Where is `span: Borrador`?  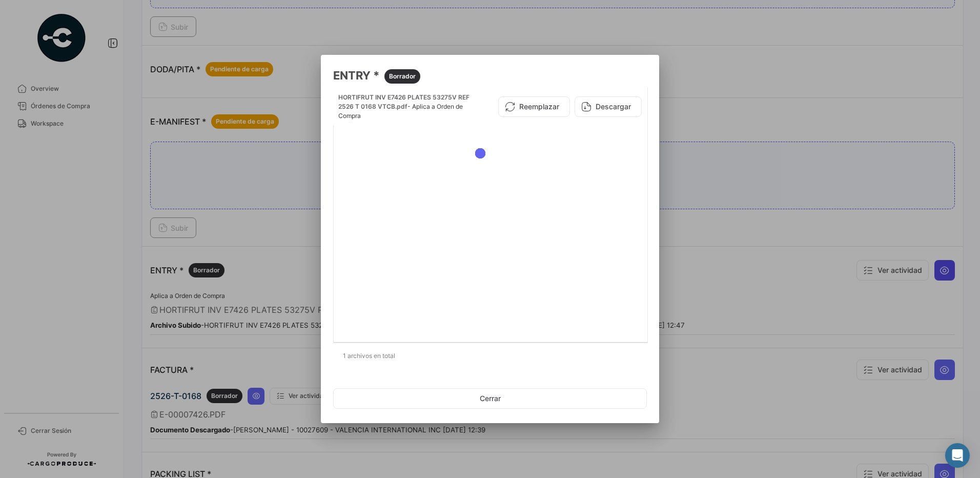 span: Borrador is located at coordinates (403, 76).